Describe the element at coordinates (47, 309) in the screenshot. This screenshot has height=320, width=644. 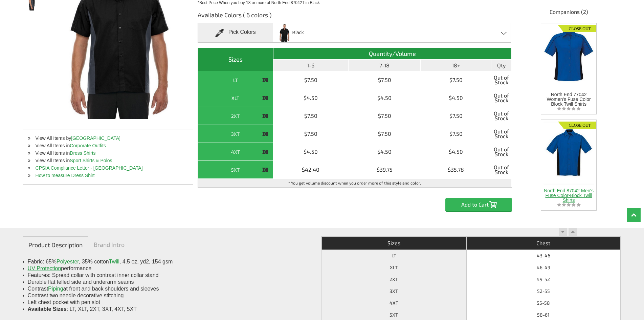
I see `span: Available Sizes` at that location.